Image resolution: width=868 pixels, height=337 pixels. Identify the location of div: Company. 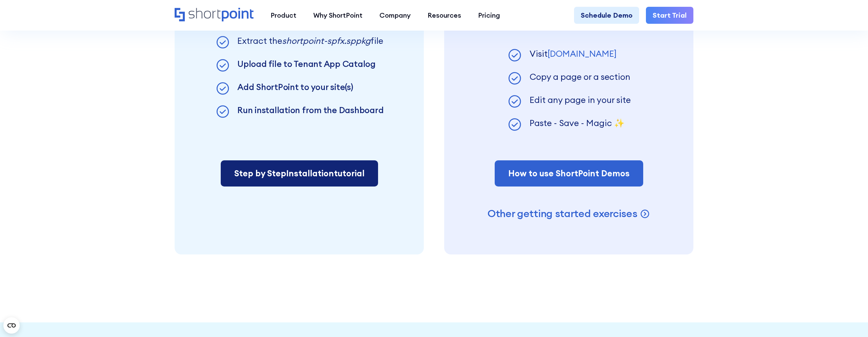
(395, 15).